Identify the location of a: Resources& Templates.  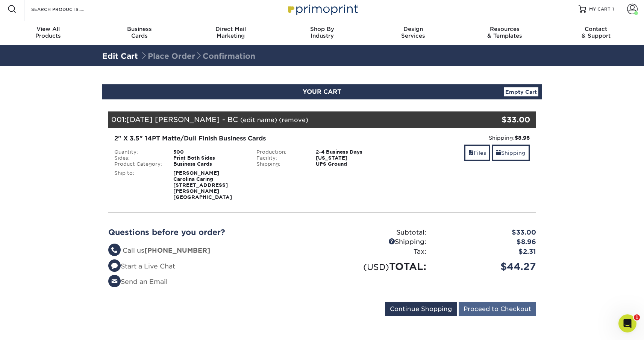
(505, 33).